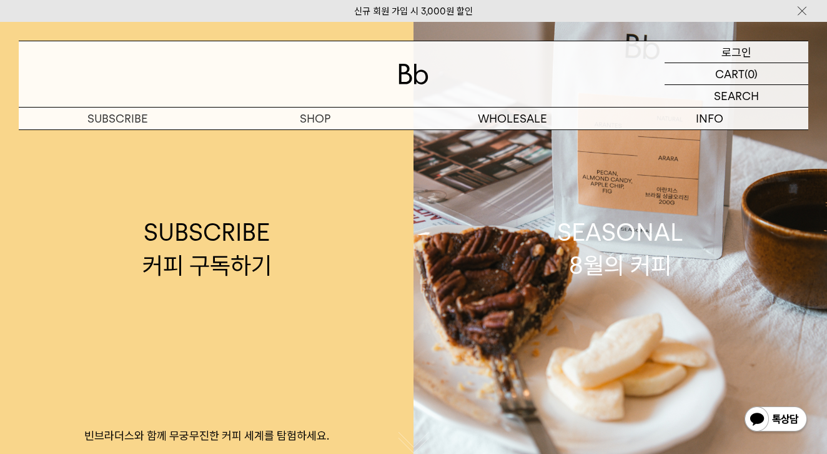  I want to click on a: CART (0), so click(737, 74).